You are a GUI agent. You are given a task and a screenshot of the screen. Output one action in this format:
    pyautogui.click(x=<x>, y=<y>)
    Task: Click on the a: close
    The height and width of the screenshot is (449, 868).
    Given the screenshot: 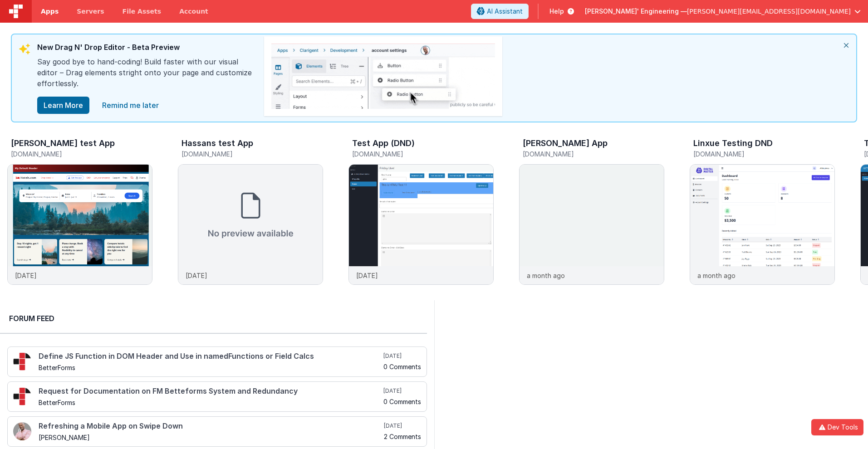 What is the action you would take?
    pyautogui.click(x=130, y=105)
    